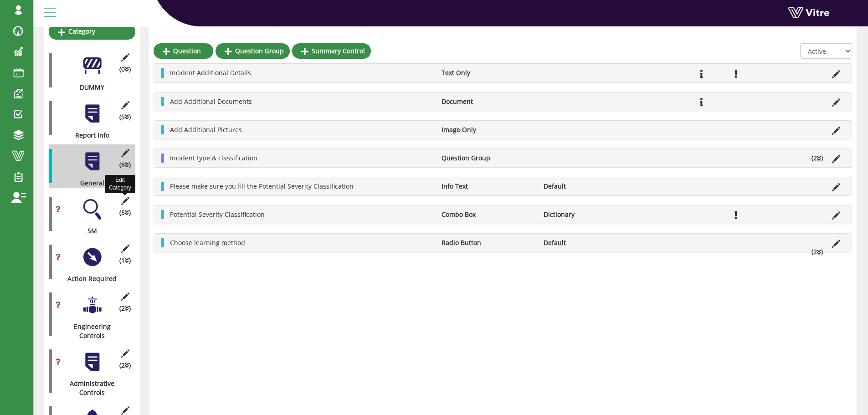  What do you see at coordinates (488, 243) in the screenshot?
I see `li: Radio Button` at bounding box center [488, 243].